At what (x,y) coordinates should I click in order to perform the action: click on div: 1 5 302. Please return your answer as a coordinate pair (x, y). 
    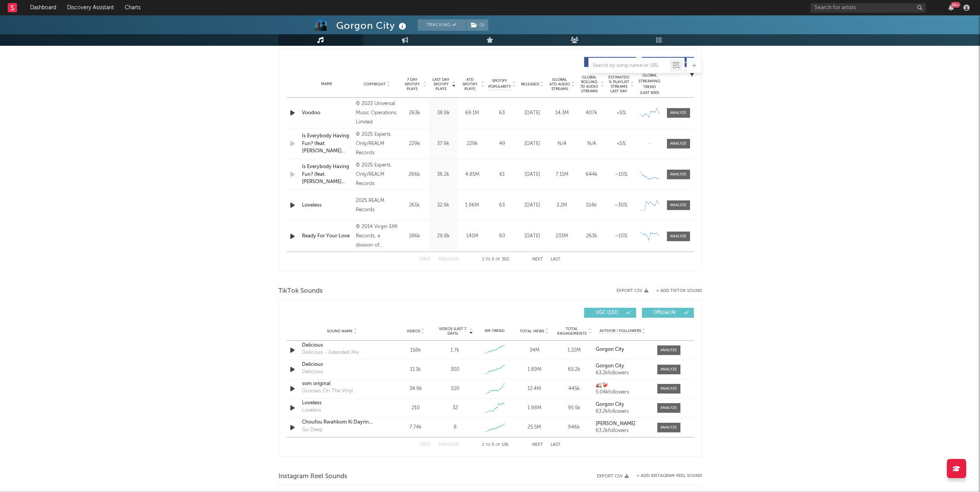
    Looking at the image, I should click on (496, 260).